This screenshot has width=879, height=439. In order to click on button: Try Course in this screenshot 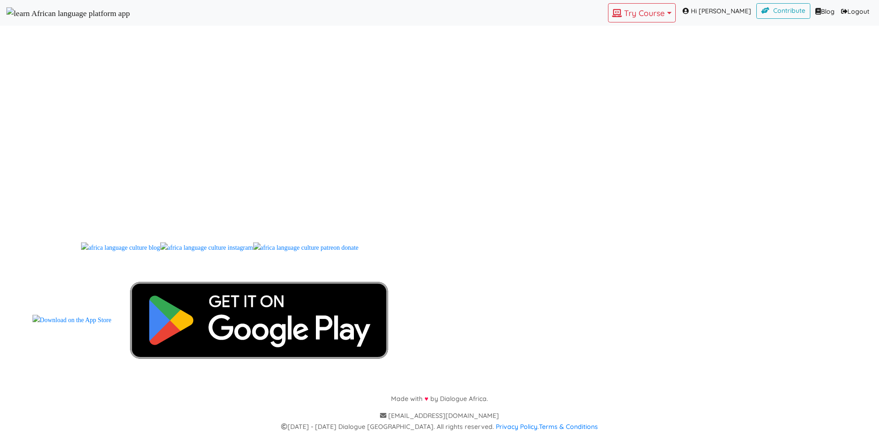, I will do `click(642, 13)`.